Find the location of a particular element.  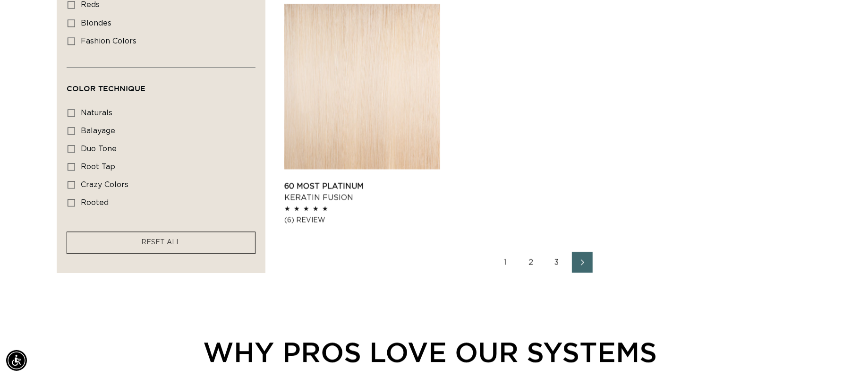

summary: Color Technique (0 selected) is located at coordinates (161, 85).